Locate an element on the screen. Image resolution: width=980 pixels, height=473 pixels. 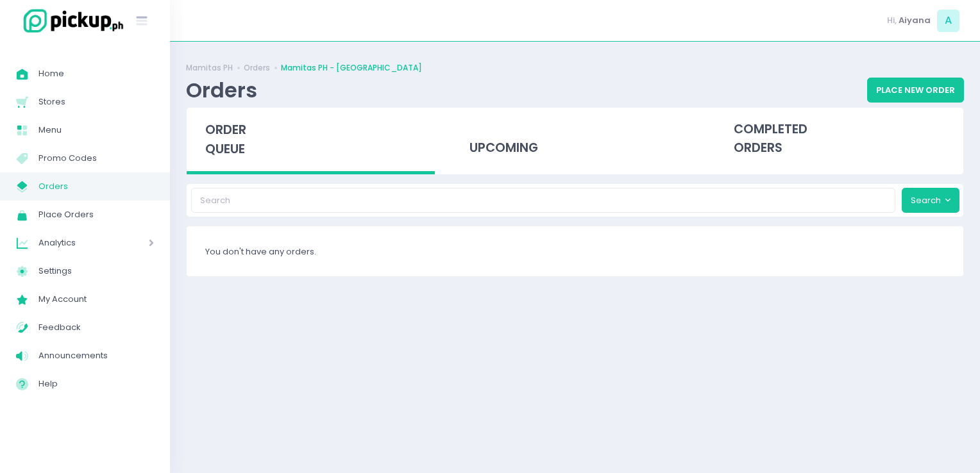
span: Home is located at coordinates (96, 74).